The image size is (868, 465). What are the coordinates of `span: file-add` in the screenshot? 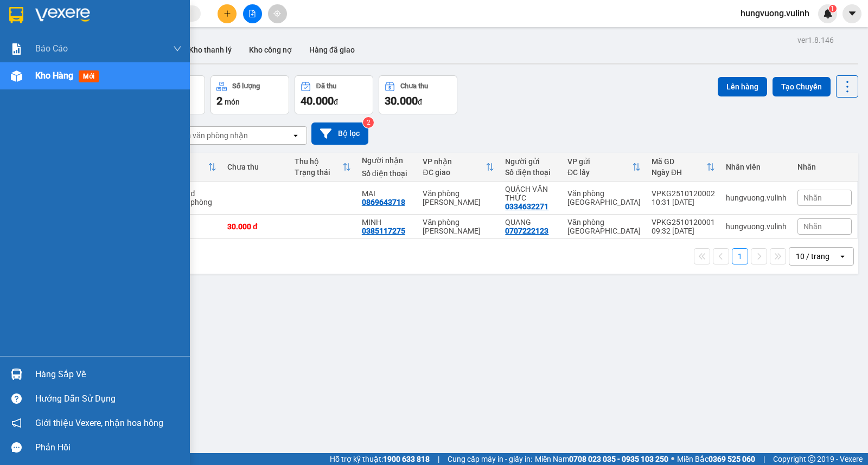 It's located at (252, 14).